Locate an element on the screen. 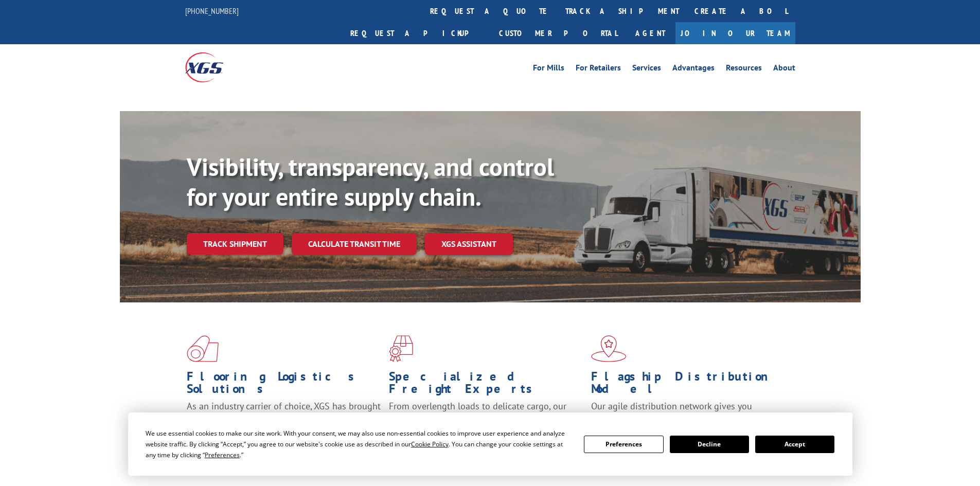 The width and height of the screenshot is (980, 486). span: Our agile distribution network gives you nationwide inventory management on demand. is located at coordinates (686, 412).